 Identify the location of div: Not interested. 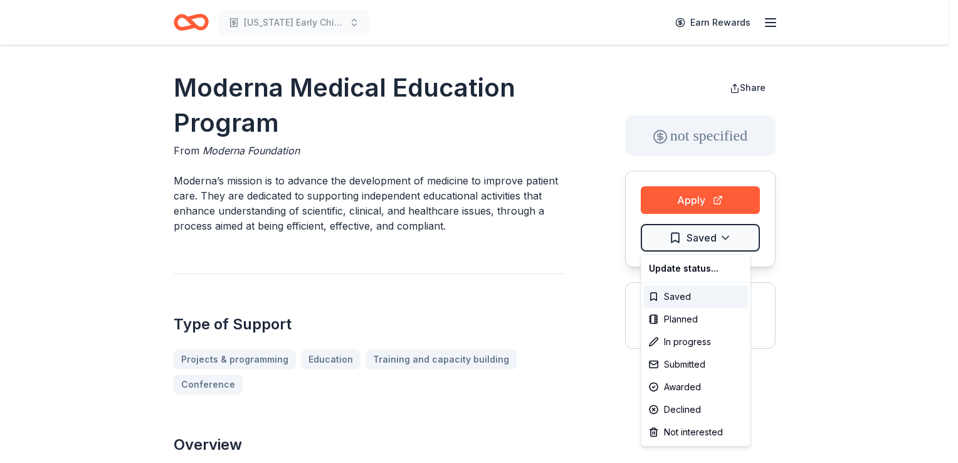
(696, 432).